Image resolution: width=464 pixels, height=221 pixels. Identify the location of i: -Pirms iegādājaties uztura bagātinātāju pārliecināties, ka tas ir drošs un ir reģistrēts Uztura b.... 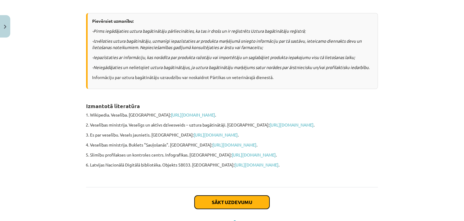
(199, 31).